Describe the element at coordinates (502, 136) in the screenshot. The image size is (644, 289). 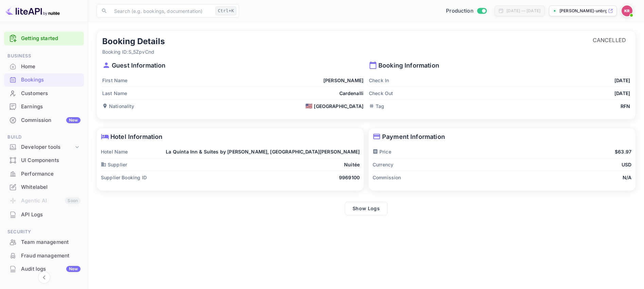
I see `p: Payment Information` at that location.